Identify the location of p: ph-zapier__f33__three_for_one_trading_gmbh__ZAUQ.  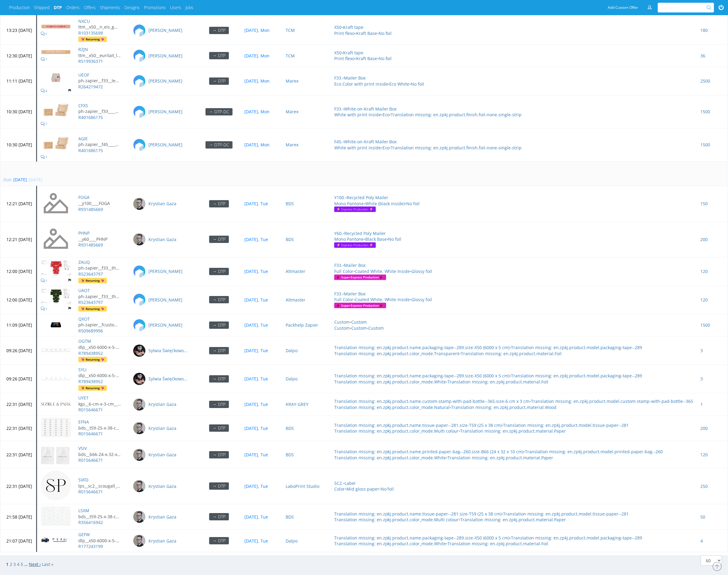
(100, 268).